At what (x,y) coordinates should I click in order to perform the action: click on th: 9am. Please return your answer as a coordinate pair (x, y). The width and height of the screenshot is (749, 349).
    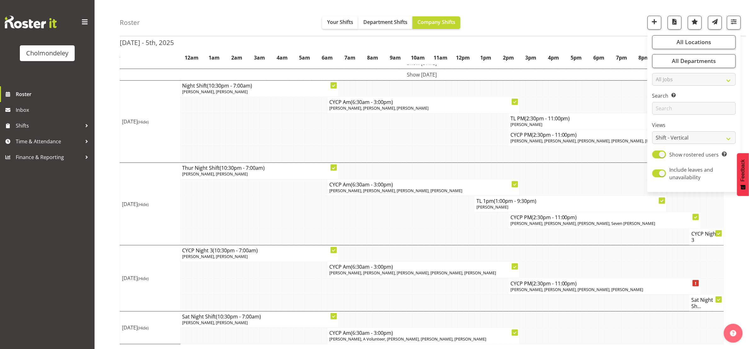
    Looking at the image, I should click on (395, 58).